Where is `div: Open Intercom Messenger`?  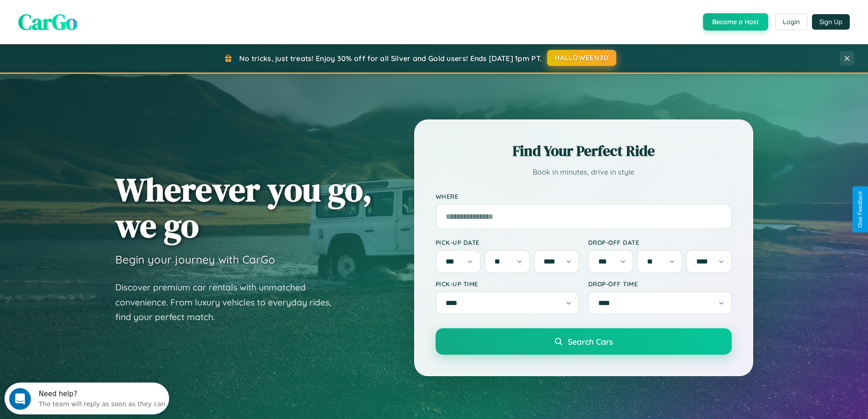
div: Open Intercom Messenger is located at coordinates (87, 16).